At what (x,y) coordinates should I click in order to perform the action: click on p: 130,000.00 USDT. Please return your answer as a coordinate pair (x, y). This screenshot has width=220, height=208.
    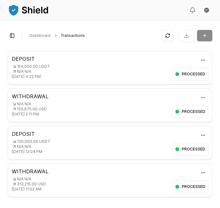
    Looking at the image, I should click on (91, 142).